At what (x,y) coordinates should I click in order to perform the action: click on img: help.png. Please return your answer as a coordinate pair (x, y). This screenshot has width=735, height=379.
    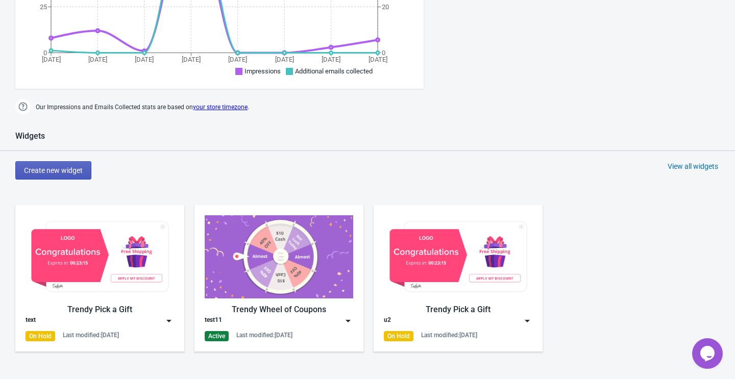
    Looking at the image, I should click on (23, 107).